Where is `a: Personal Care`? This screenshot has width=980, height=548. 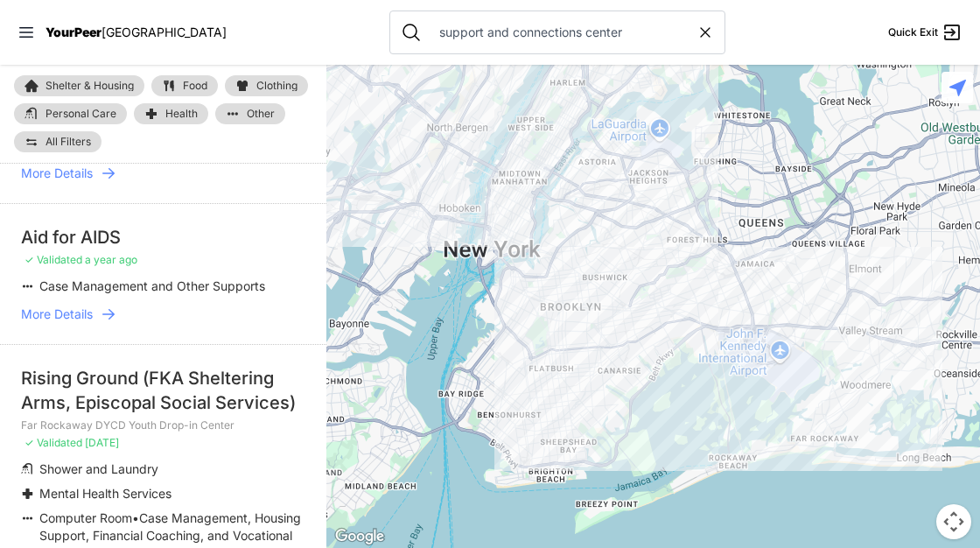
a: Personal Care is located at coordinates (70, 114).